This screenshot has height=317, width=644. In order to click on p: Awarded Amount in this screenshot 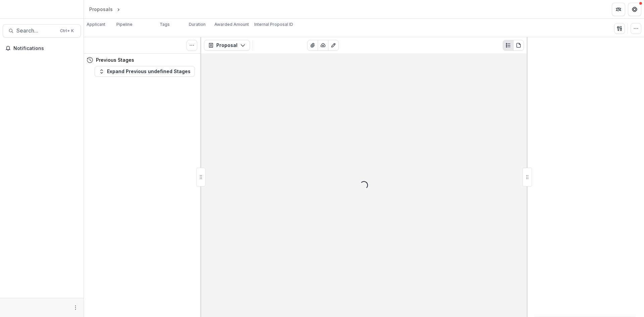, I will do `click(232, 25)`.